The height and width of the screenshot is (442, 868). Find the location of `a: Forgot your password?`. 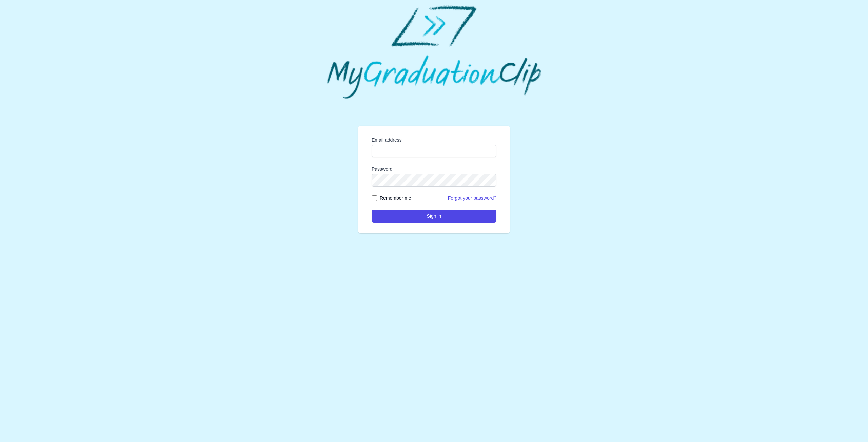

a: Forgot your password? is located at coordinates (472, 198).